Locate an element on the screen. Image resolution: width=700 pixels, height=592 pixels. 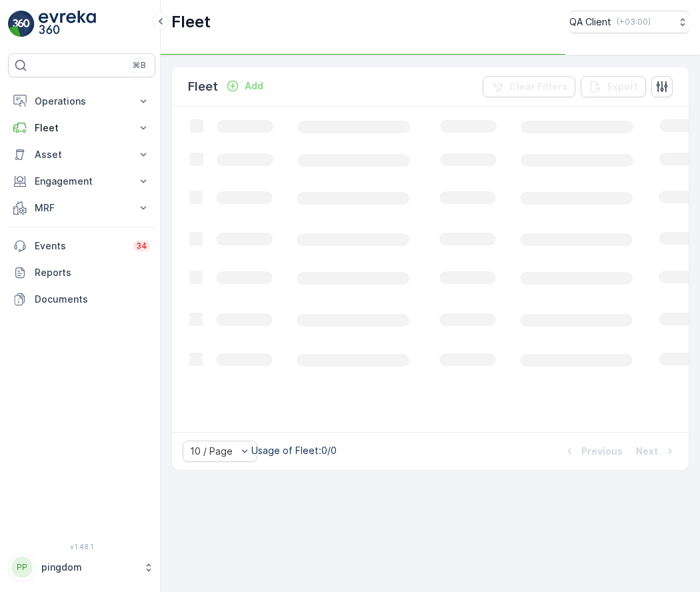
p: MRF is located at coordinates (81, 208).